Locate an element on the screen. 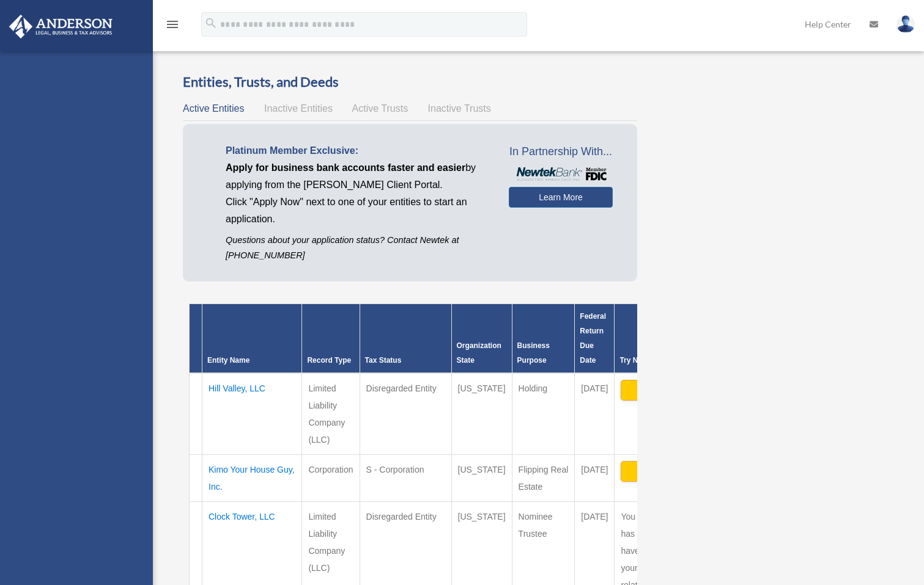  span: Inactive Trusts is located at coordinates (459, 109).